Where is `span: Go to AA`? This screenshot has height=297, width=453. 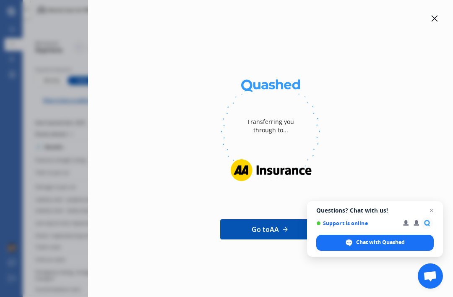
span: Go to AA is located at coordinates (265, 229).